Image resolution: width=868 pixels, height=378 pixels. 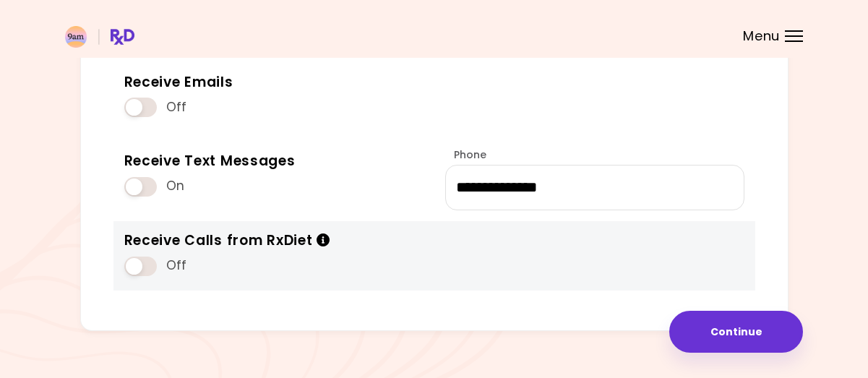 I want to click on i: Info, so click(x=324, y=239).